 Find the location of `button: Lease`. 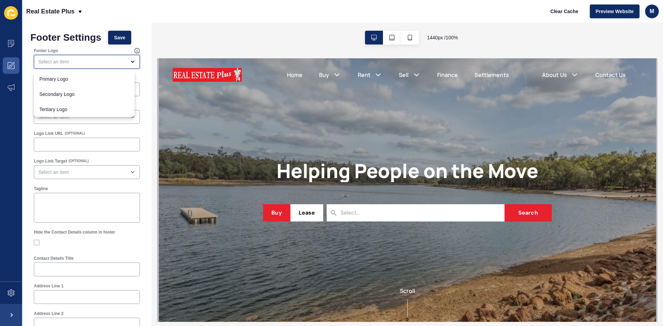

button: Lease is located at coordinates (148, 155).